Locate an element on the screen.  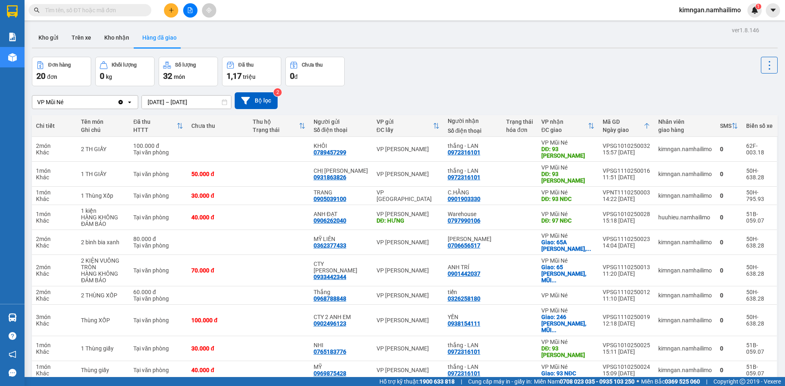
div: MỸ LIÊN is located at coordinates (341, 239).